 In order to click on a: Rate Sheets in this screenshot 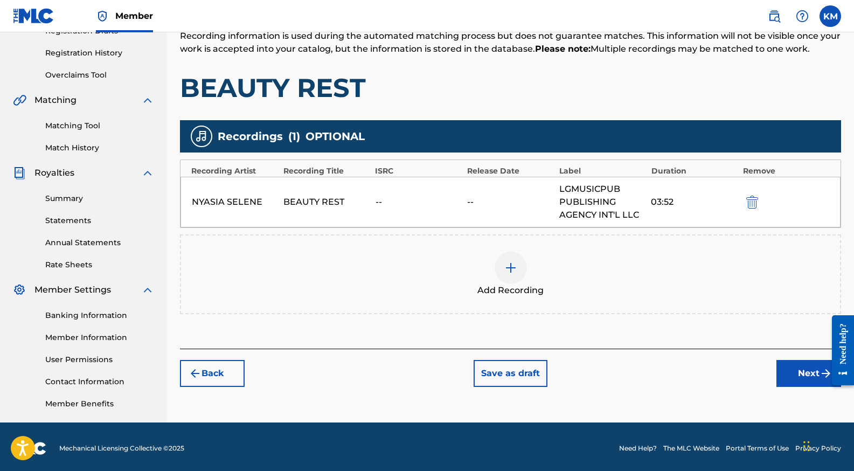, I will do `click(100, 265)`.